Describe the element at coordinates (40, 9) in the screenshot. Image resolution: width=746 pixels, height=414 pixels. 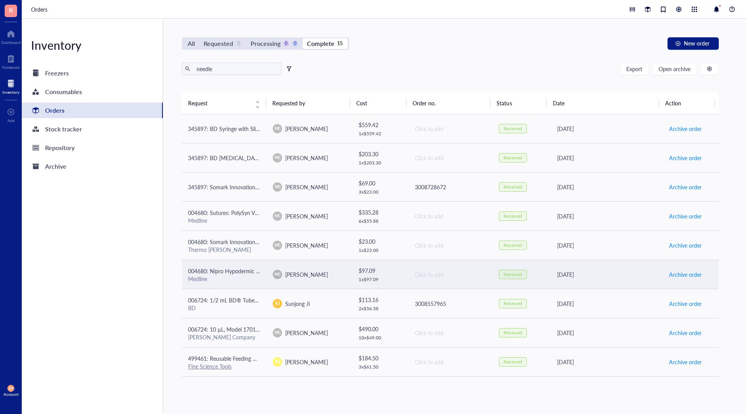
I see `a: Orders` at that location.